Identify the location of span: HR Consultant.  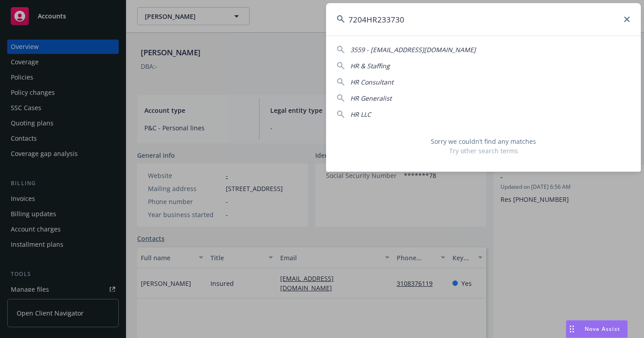
(372, 82).